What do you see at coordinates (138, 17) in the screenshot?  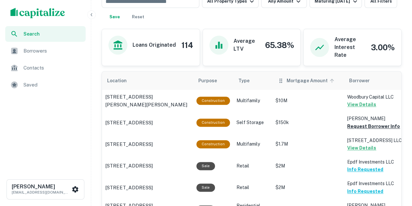 I see `button: Reset` at bounding box center [138, 17].